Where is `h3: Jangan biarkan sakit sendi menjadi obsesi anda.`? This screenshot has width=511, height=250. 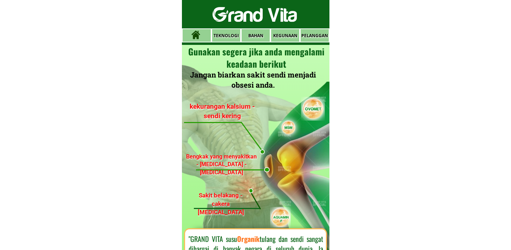
h3: Jangan biarkan sakit sendi menjadi obsesi anda. is located at coordinates (253, 80).